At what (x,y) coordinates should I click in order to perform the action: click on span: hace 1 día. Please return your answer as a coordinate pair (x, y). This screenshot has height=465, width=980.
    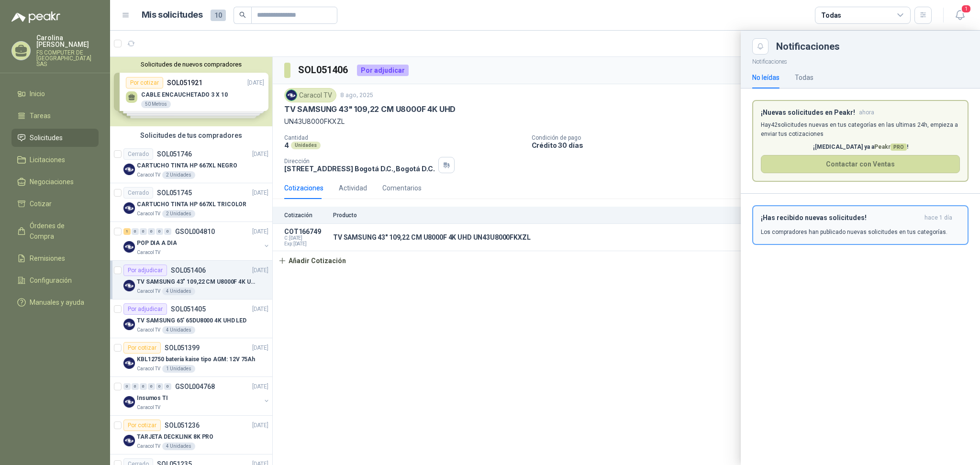
    Looking at the image, I should click on (938, 218).